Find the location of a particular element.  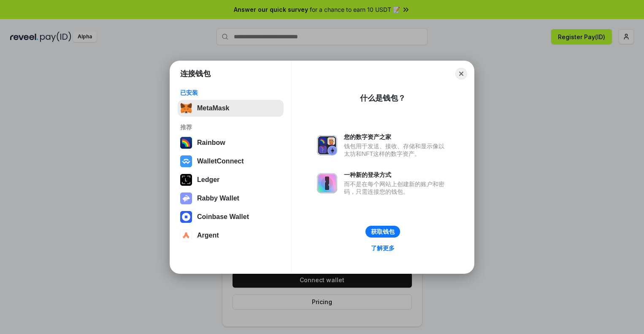

div: Coinbase Wallet is located at coordinates (223, 217).